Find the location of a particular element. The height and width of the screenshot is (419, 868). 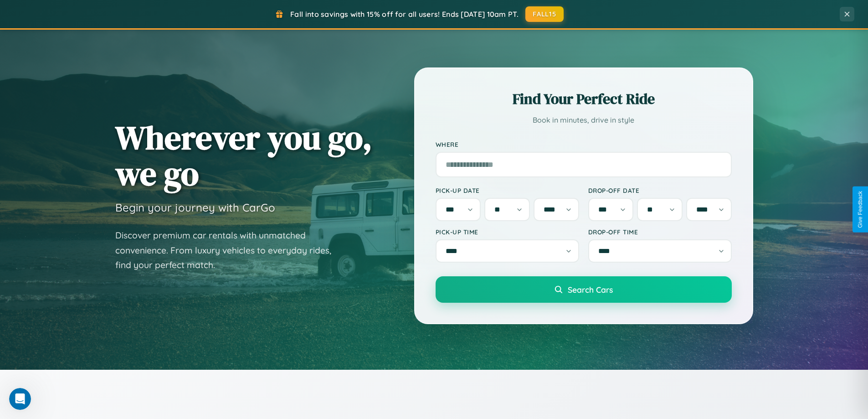

div: Give Feedback is located at coordinates (861, 209).